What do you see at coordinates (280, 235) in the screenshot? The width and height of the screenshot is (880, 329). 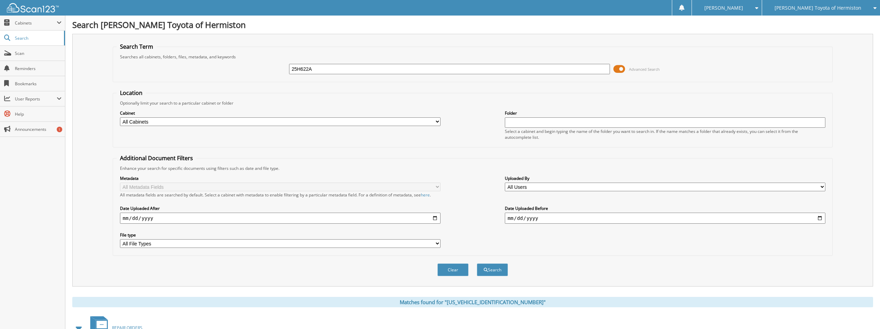 I see `label: File type` at bounding box center [280, 235].